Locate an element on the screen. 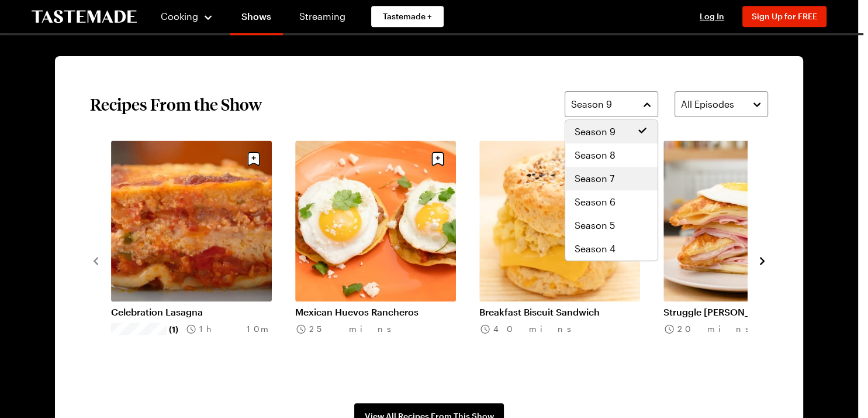 Image resolution: width=868 pixels, height=418 pixels. span: Season 7 is located at coordinates (595, 179).